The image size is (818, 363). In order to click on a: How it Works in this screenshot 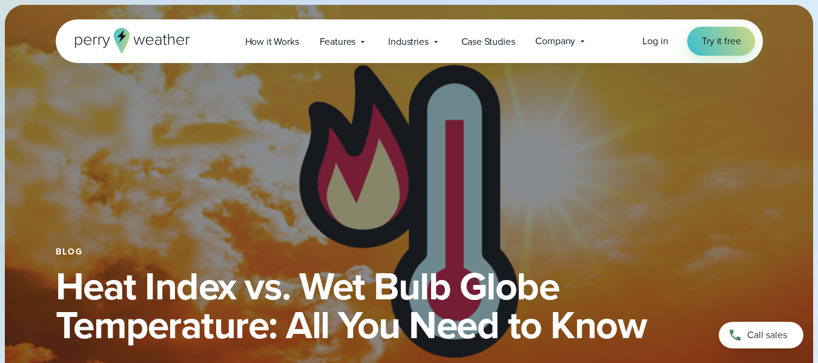, I will do `click(272, 41)`.